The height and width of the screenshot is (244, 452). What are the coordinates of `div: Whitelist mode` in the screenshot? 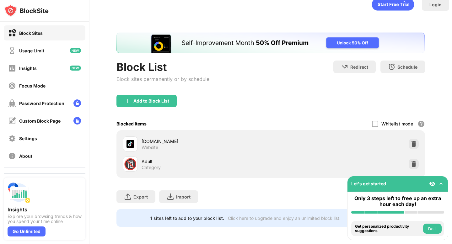 It's located at (397, 124).